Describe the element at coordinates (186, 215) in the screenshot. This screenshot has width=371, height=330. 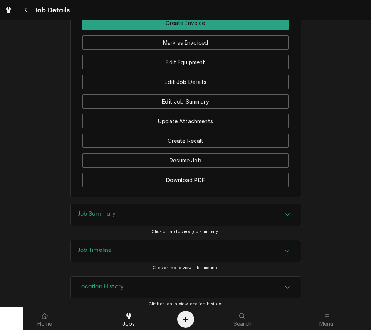
I see `div: Job Summary` at that location.